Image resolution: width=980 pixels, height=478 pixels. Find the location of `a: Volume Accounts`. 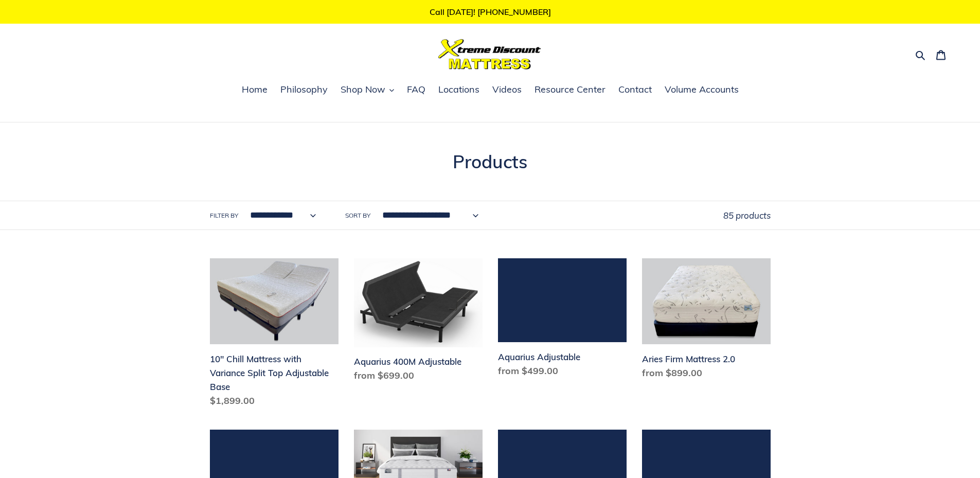

a: Volume Accounts is located at coordinates (702, 90).